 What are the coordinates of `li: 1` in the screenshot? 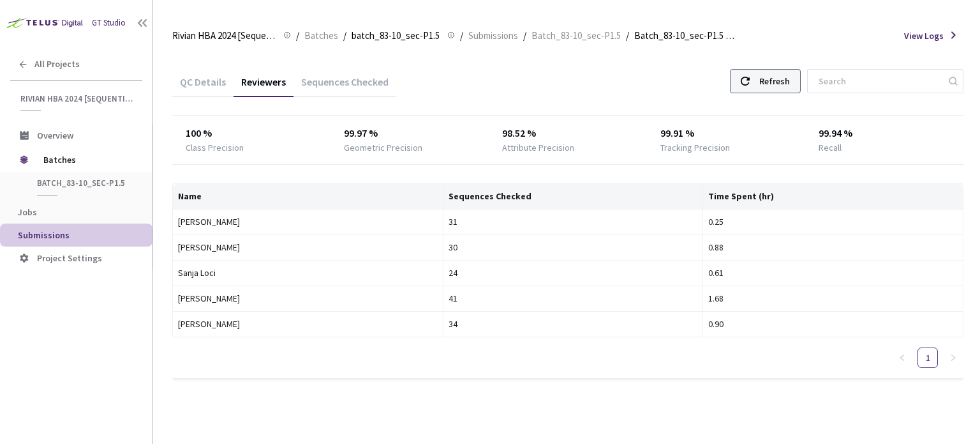 It's located at (928, 358).